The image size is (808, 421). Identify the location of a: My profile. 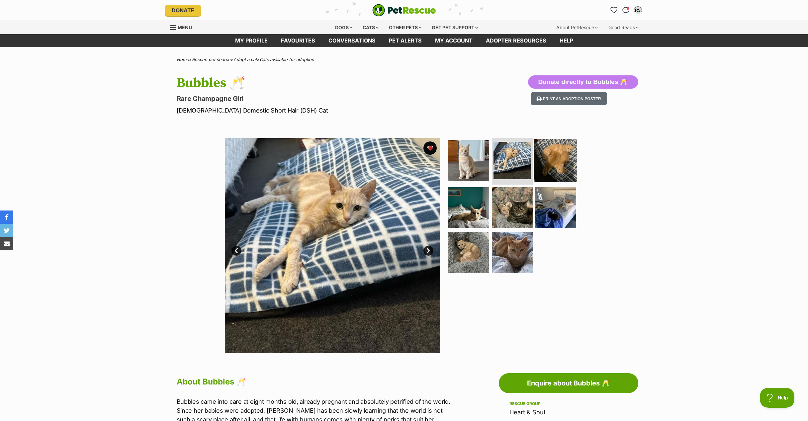
(251, 40).